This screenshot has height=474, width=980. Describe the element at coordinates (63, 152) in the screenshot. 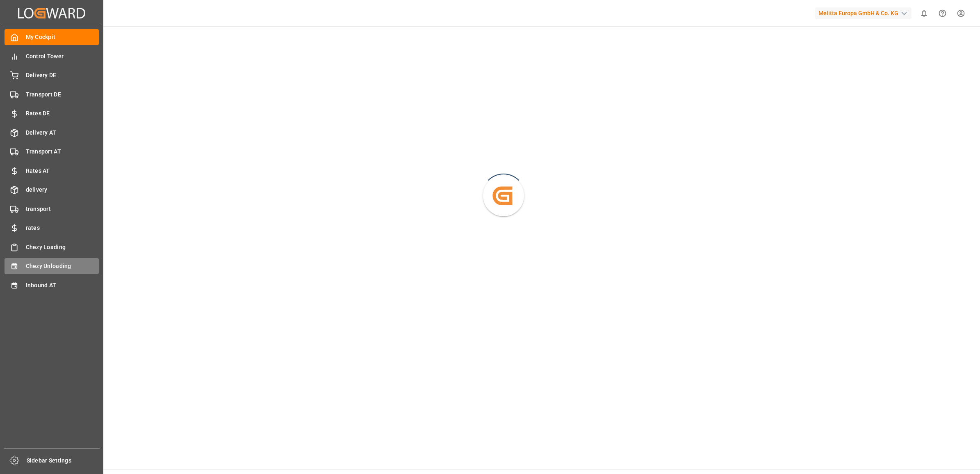

I see `span: Transport AT` at that location.